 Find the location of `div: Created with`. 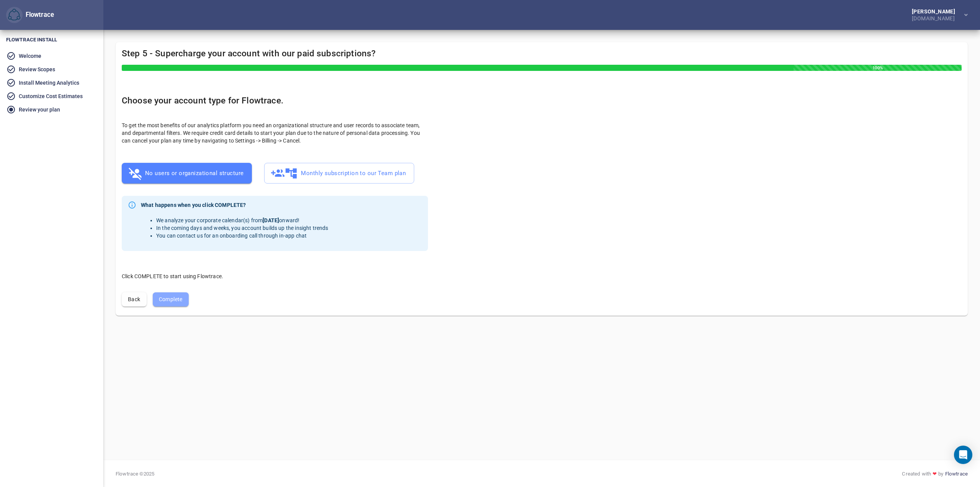

div: Created with is located at coordinates (934, 473).